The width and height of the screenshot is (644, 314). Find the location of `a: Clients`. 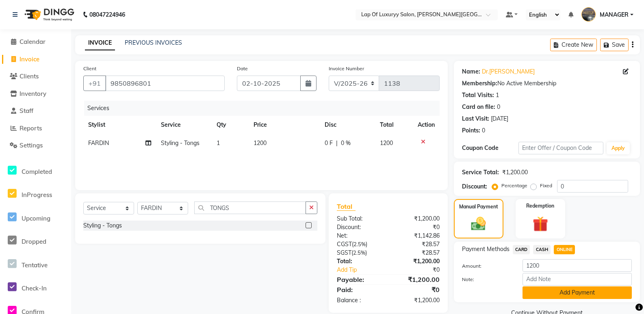

a: Clients is located at coordinates (35, 76).